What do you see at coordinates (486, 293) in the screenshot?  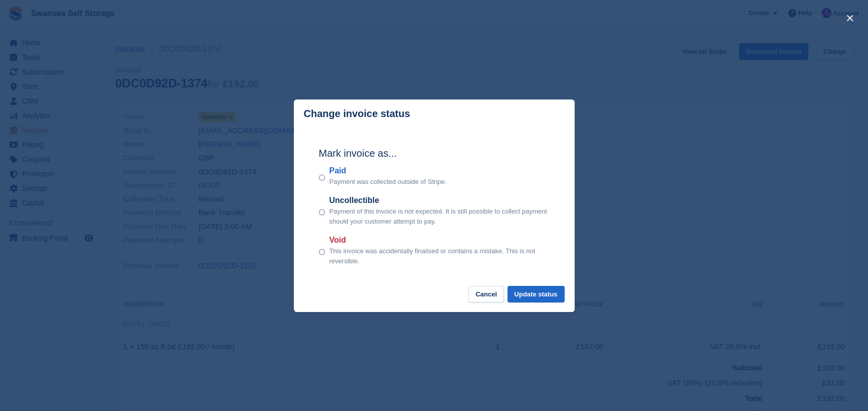 I see `button: Cancel` at bounding box center [486, 293].